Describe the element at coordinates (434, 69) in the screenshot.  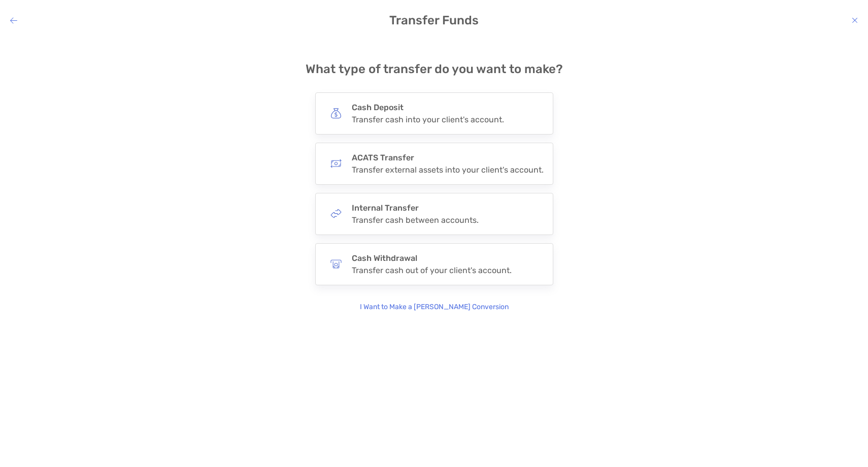
I see `h4: What type of transfer do you want to make?` at that location.